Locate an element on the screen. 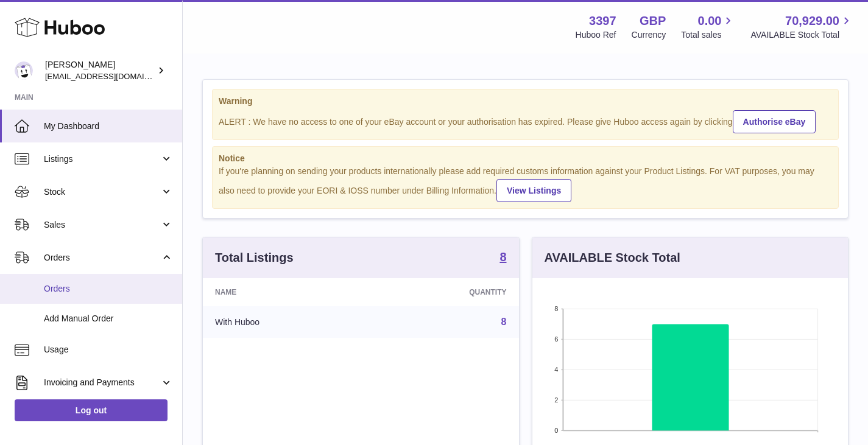 This screenshot has width=868, height=445. h3: AVAILABLE Stock Total is located at coordinates (612, 258).